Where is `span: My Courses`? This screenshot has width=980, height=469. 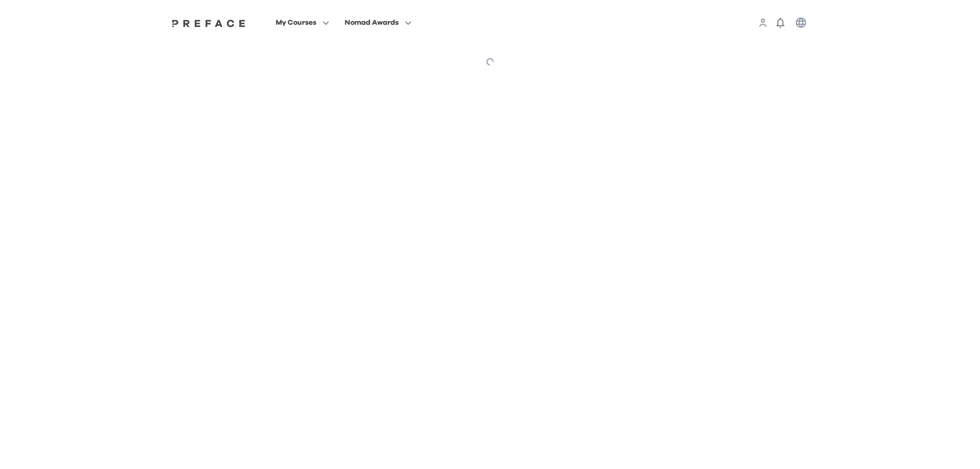
span: My Courses is located at coordinates (296, 22).